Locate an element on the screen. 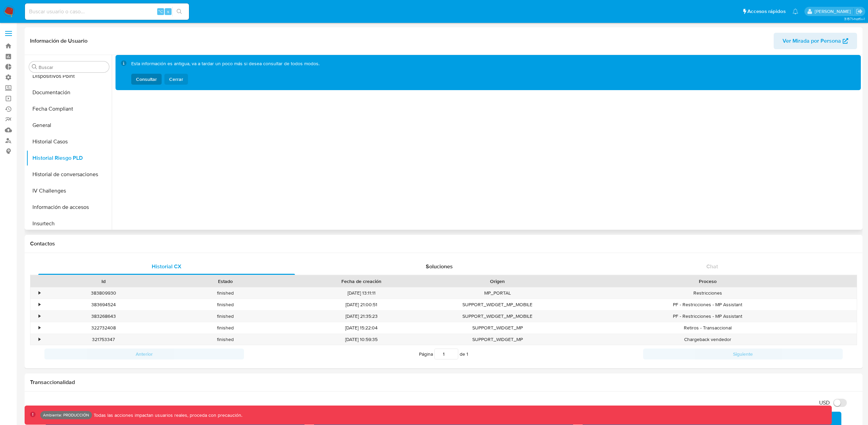 The width and height of the screenshot is (868, 425). div: 383694524 is located at coordinates (103, 304).